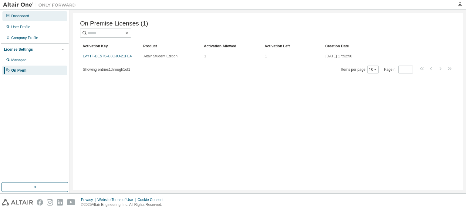 Image resolution: width=466 pixels, height=211 pixels. What do you see at coordinates (89, 200) in the screenshot?
I see `div: Privacy` at bounding box center [89, 200].